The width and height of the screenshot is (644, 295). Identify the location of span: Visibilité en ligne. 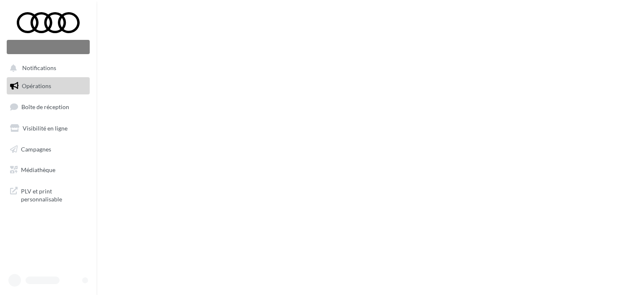
(45, 128).